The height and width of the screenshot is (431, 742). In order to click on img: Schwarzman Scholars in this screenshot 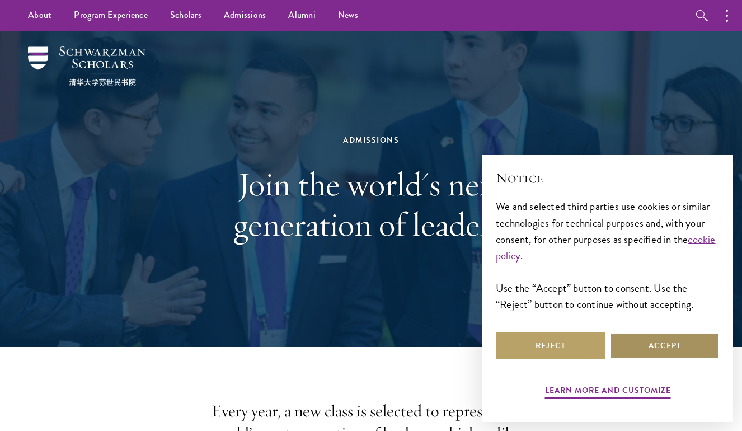, I will do `click(87, 66)`.